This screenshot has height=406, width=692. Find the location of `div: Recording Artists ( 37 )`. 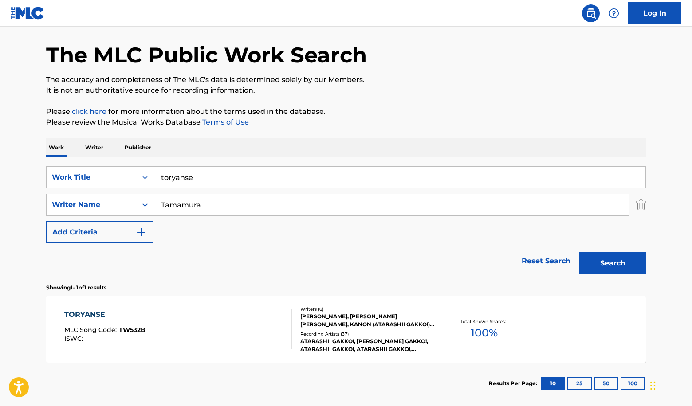

div: Recording Artists ( 37 ) is located at coordinates (367, 334).